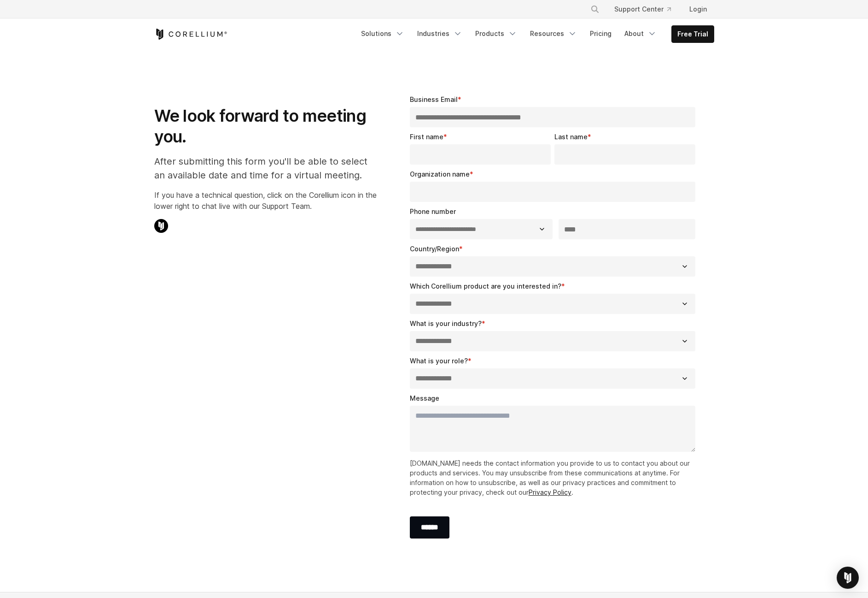  Describe the element at coordinates (485, 286) in the screenshot. I see `span: Which Corellium product are you interested in?` at that location.